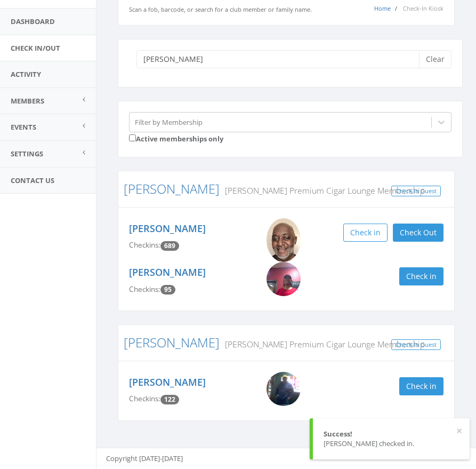  I want to click on img: Erroll_Reese.png, so click(284, 240).